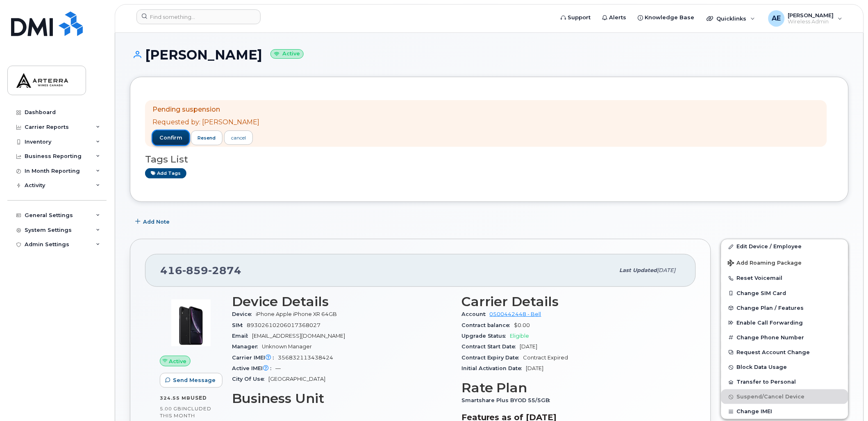  I want to click on a: 0500442448 - Bell, so click(516, 314).